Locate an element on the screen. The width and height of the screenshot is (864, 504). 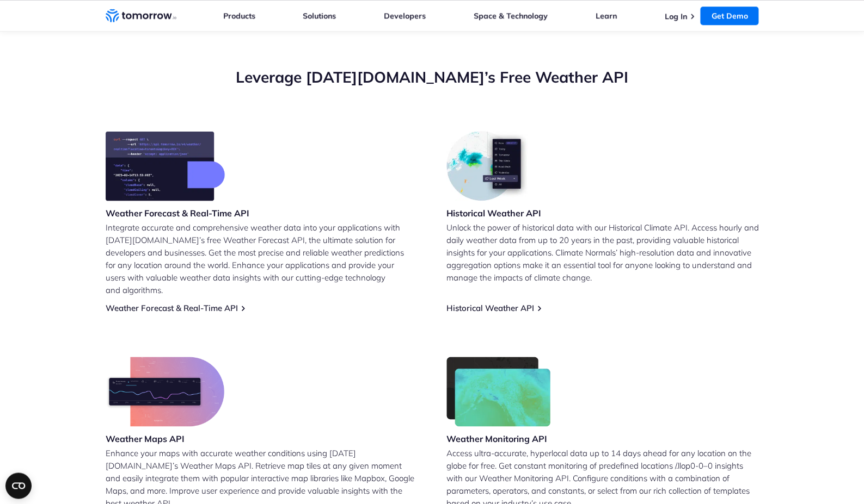
h3: Historical Weather API is located at coordinates (493, 213).